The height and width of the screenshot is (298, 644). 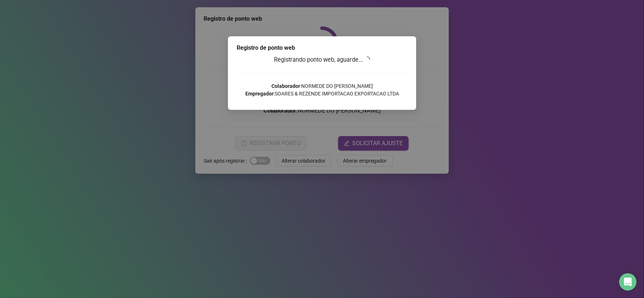 What do you see at coordinates (367, 59) in the screenshot?
I see `span: loading` at bounding box center [367, 59].